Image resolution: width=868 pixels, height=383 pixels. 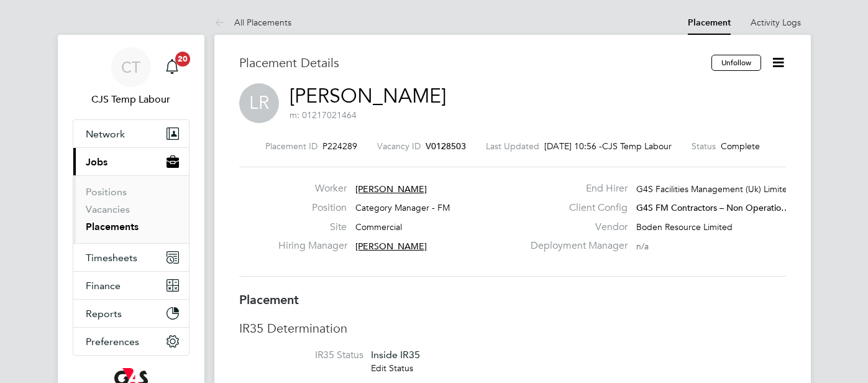 I want to click on label: Deployment Manager, so click(x=575, y=246).